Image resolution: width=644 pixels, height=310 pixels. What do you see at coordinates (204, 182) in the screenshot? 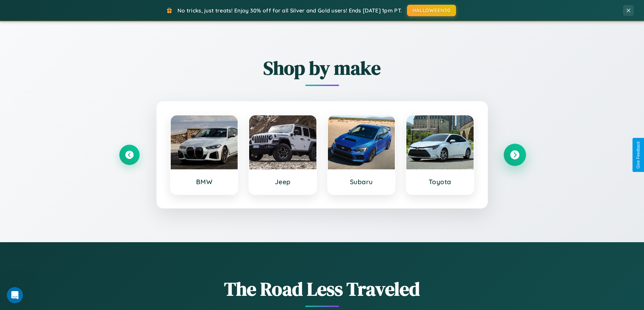
I see `h3: BMW` at bounding box center [204, 182].